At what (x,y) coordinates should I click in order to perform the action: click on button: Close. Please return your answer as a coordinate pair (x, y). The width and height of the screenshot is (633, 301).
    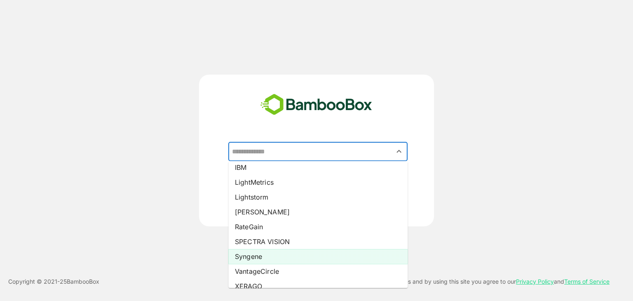
    Looking at the image, I should click on (399, 151).